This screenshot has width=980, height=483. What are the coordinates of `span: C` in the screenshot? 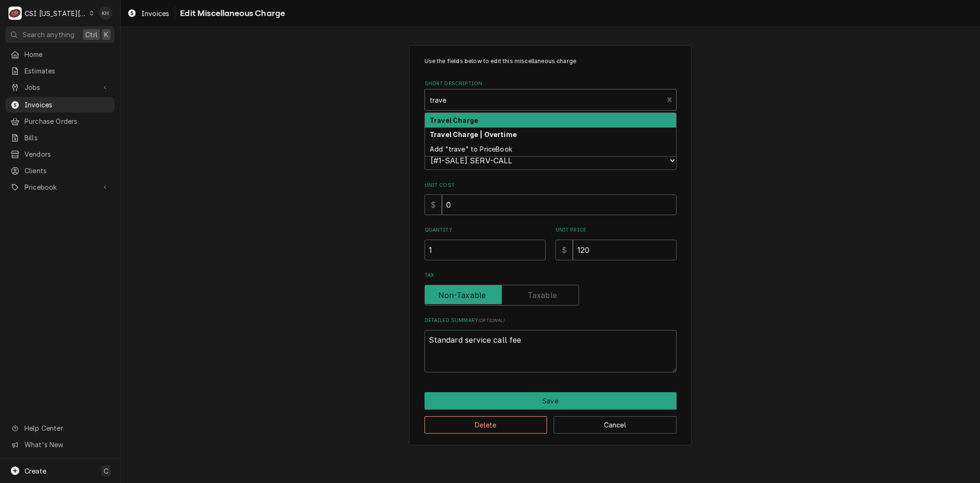 It's located at (106, 471).